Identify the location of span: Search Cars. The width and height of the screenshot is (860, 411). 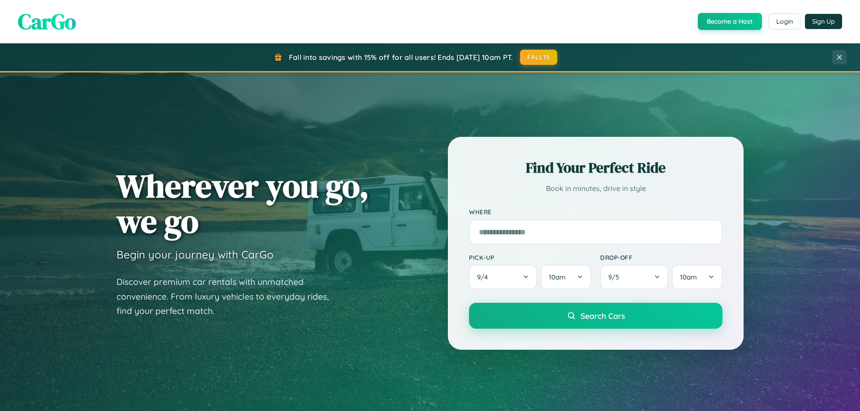
(602, 316).